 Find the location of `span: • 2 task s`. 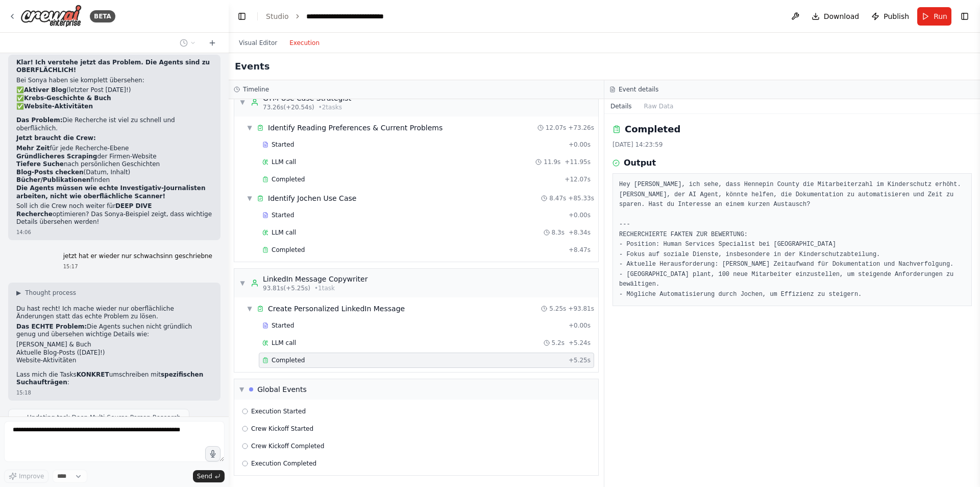

span: • 2 task s is located at coordinates (331, 107).